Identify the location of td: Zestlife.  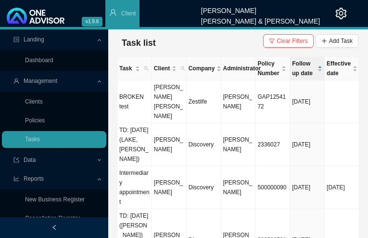
(204, 102).